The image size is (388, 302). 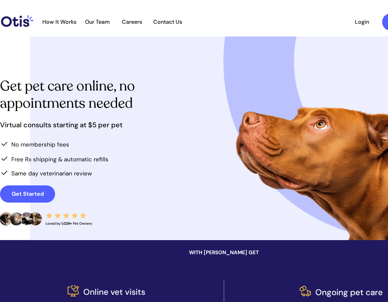 I want to click on a: Our Team, so click(x=97, y=22).